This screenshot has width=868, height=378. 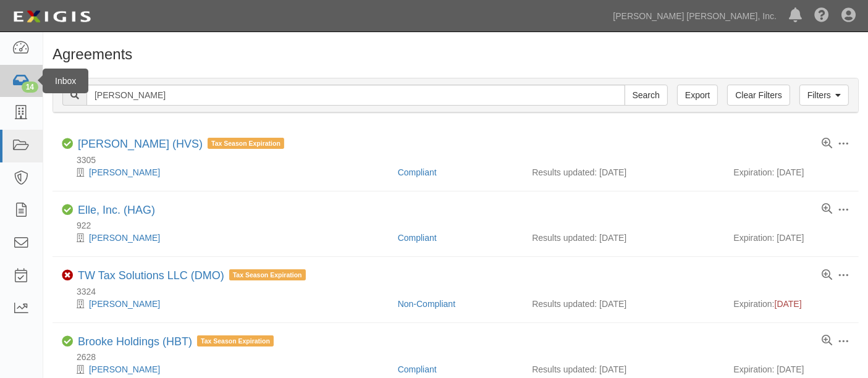 What do you see at coordinates (460, 225) in the screenshot?
I see `div: 922` at bounding box center [460, 225].